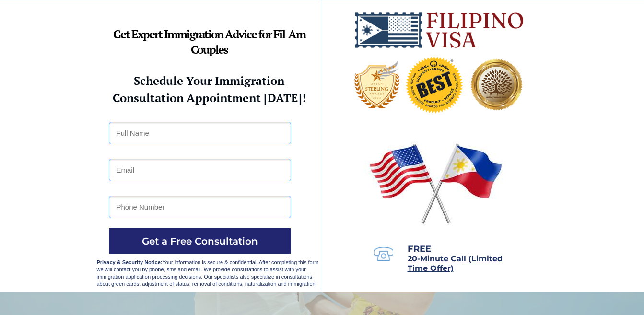 The width and height of the screenshot is (644, 315). Describe the element at coordinates (455, 263) in the screenshot. I see `span: 20-Minute Call (Limited Time Offer)` at that location.